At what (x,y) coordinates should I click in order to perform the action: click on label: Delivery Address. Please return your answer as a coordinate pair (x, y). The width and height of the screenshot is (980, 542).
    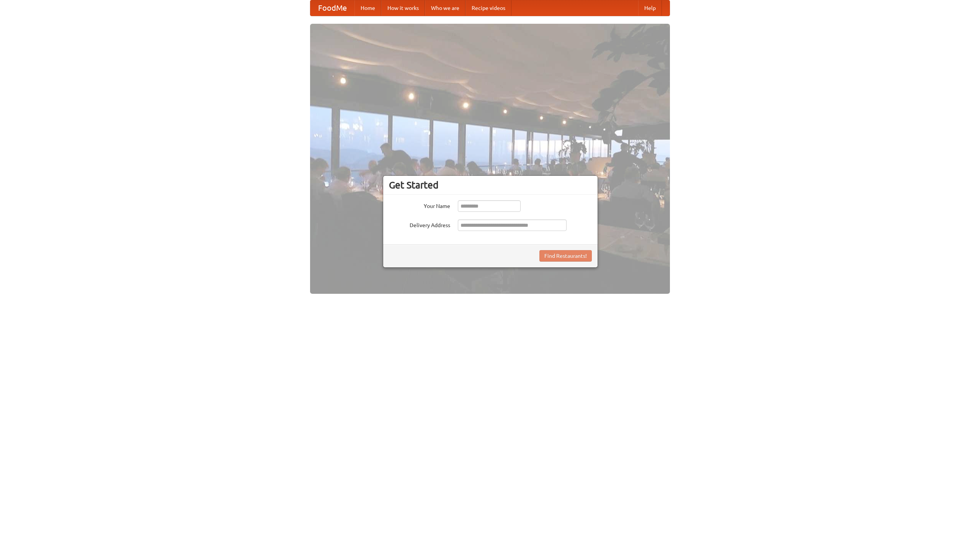
    Looking at the image, I should click on (419, 224).